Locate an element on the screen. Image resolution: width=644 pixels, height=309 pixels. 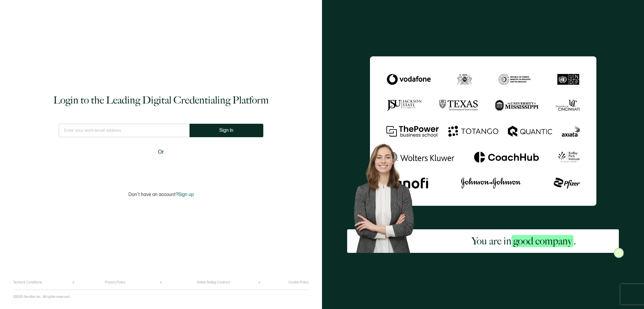
p: ©2025 Sertifier Inc.. All rights reserved. is located at coordinates (42, 297).